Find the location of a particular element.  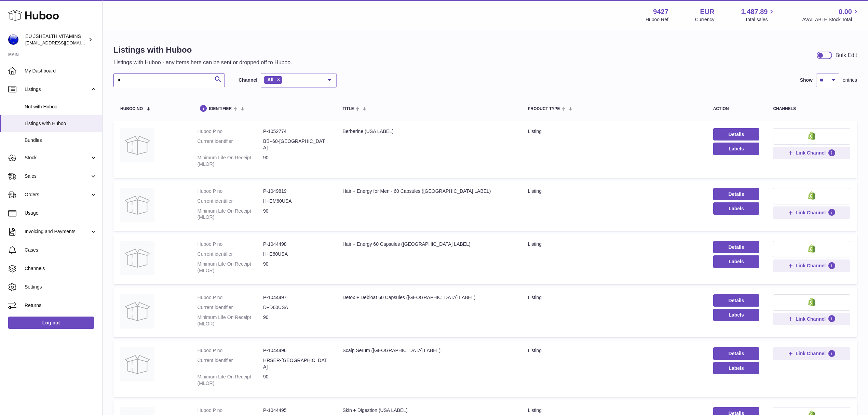

a: 1,487.89 Total sales is located at coordinates (759, 15).